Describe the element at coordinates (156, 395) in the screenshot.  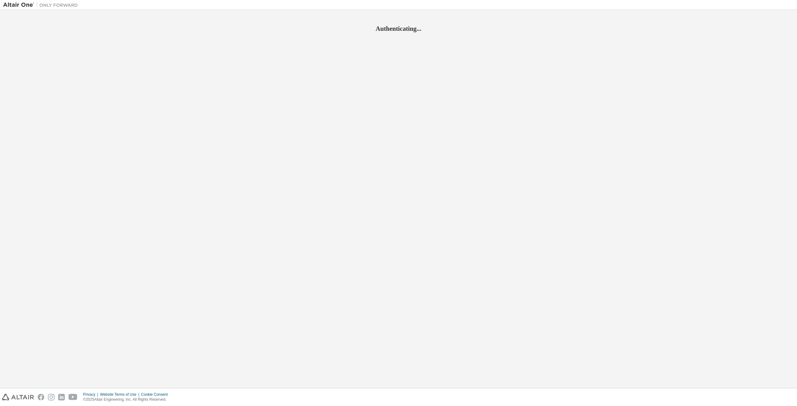
I see `div: Cookie Consent` at that location.